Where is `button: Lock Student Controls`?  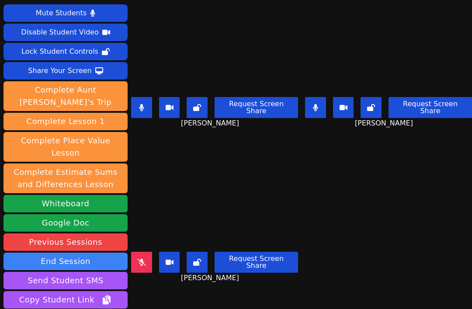
button: Lock Student Controls is located at coordinates (65, 52).